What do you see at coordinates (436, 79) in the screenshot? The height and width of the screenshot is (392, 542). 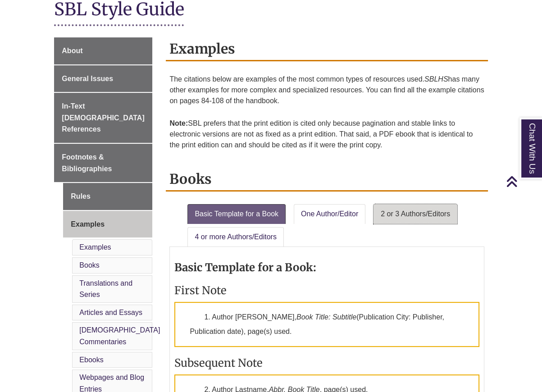 I see `em: SBLHS` at bounding box center [436, 79].